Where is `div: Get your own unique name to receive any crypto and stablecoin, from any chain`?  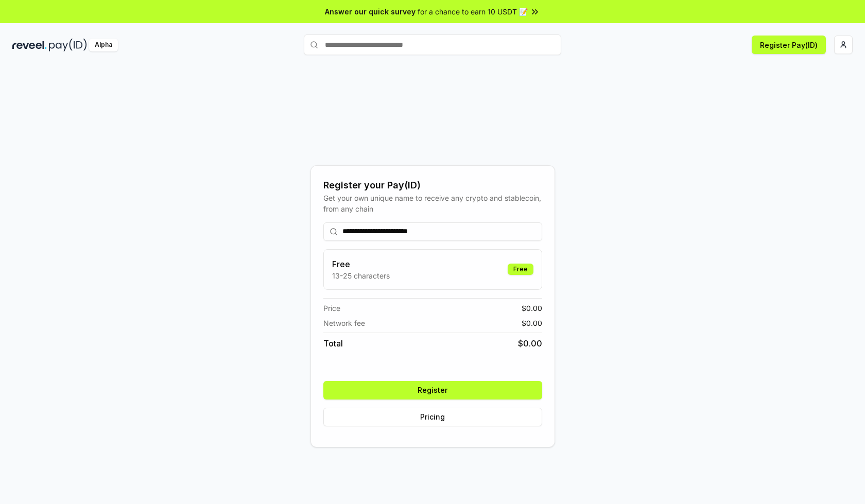
div: Get your own unique name to receive any crypto and stablecoin, from any chain is located at coordinates (432, 203).